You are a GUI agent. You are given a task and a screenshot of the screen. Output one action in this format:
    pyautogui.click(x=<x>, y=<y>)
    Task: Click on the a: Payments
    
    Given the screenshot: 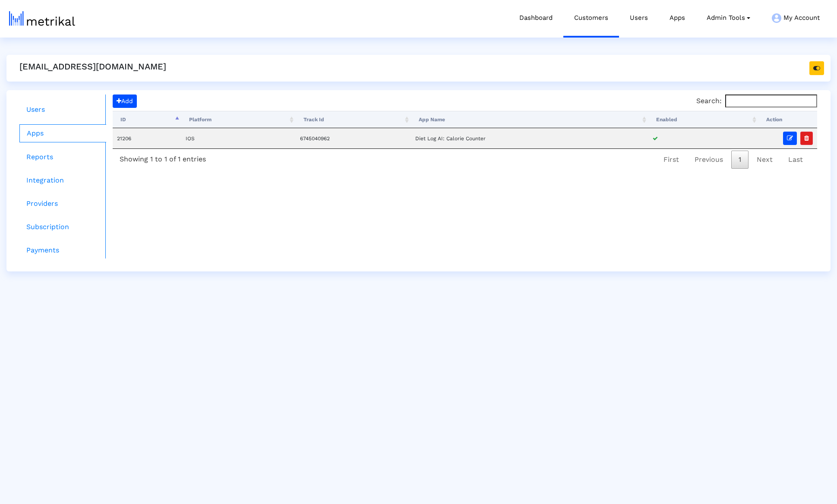 What is the action you would take?
    pyautogui.click(x=63, y=250)
    